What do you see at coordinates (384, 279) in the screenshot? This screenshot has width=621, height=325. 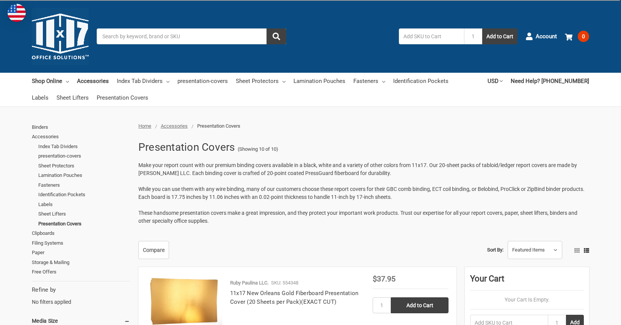 I see `span: $37.95` at bounding box center [384, 279].